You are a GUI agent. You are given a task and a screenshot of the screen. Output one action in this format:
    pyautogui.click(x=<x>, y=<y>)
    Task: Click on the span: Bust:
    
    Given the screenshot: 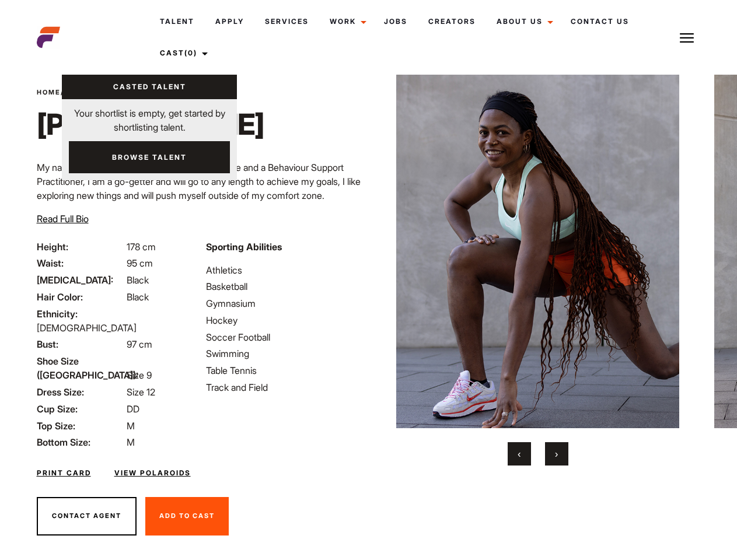 What is the action you would take?
    pyautogui.click(x=81, y=344)
    